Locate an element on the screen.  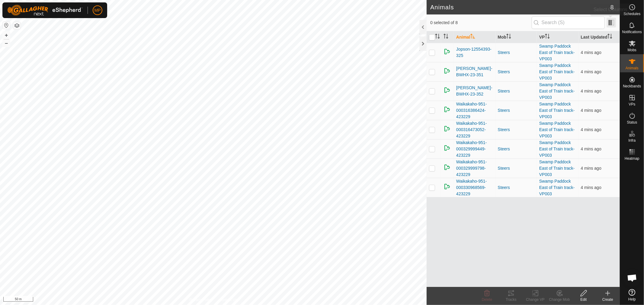
span: Delete is located at coordinates (487, 300).